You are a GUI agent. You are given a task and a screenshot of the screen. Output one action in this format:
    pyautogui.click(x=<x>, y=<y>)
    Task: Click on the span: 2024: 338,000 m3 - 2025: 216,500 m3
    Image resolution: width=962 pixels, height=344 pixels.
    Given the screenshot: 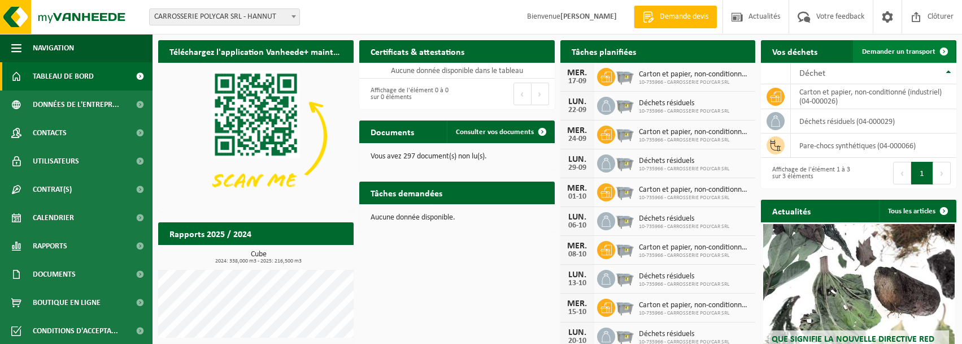 What is the action you would take?
    pyautogui.click(x=259, y=261)
    